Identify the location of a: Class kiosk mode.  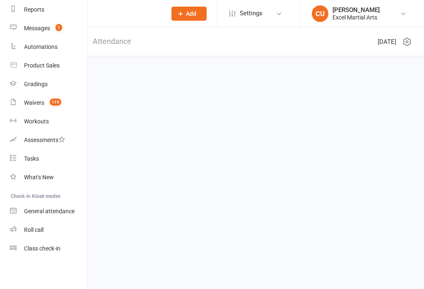
(49, 248).